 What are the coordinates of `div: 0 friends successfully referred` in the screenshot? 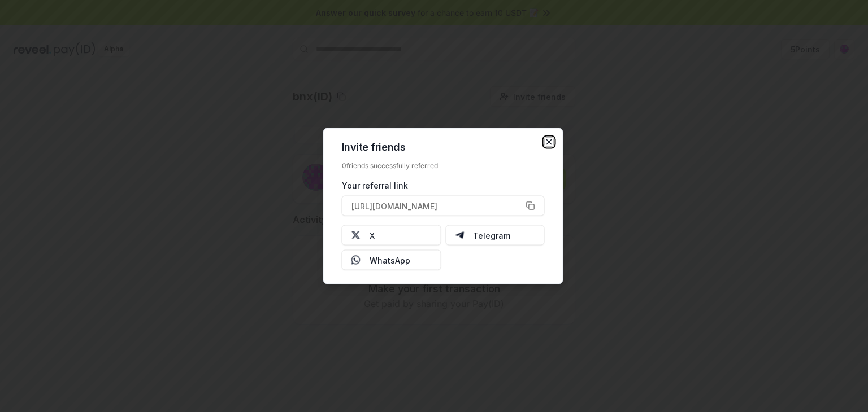 It's located at (443, 166).